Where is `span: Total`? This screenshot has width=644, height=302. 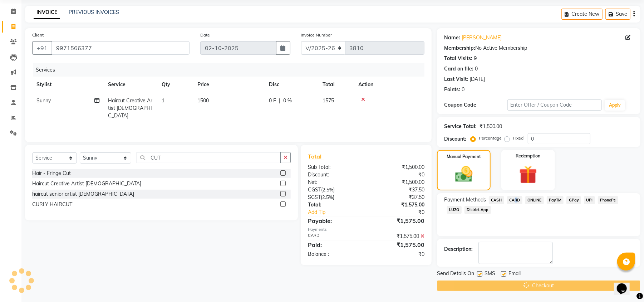 span: Total is located at coordinates (316, 156).